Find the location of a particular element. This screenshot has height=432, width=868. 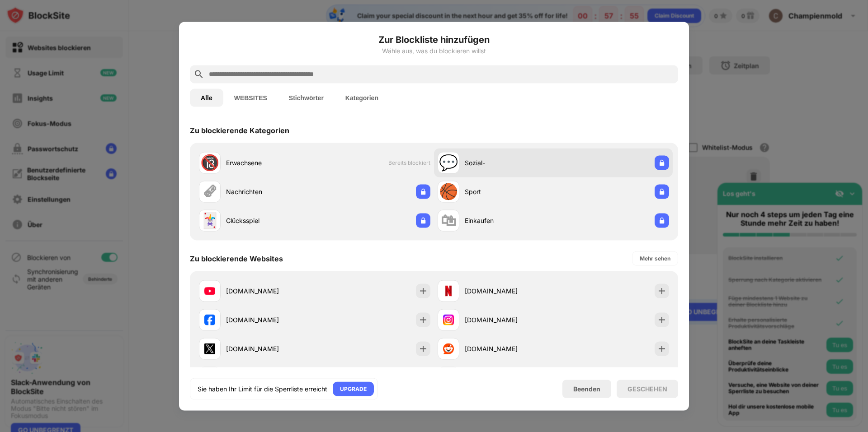

img: search.svg is located at coordinates (199, 74).